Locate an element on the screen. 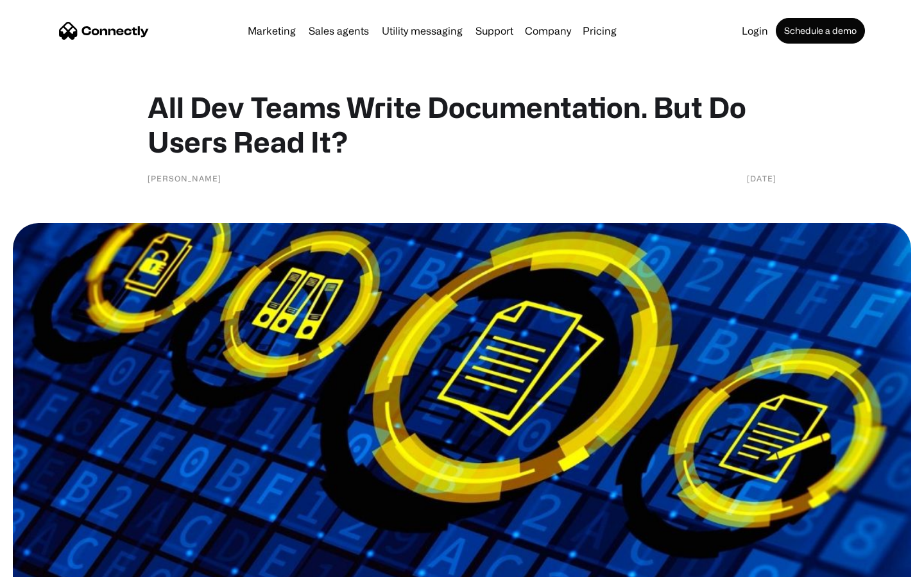 The image size is (924, 577). h1: All Dev Teams Write Documentation. But Do Users Read It? is located at coordinates (462, 125).